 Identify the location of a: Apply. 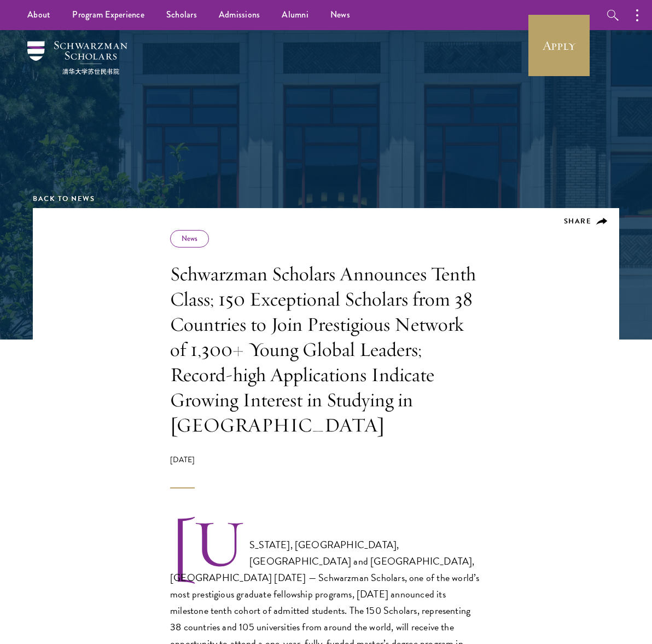
(559, 45).